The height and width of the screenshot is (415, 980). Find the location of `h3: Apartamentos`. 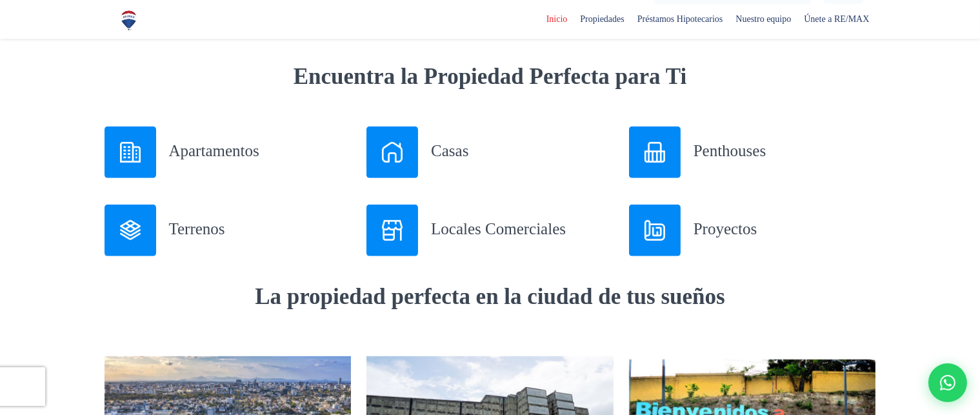

h3: Apartamentos is located at coordinates (260, 151).